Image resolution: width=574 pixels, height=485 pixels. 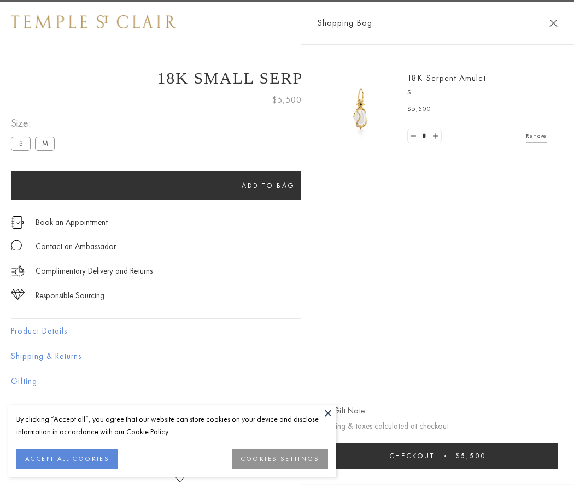 I want to click on button: Add Gift Note, so click(x=340, y=411).